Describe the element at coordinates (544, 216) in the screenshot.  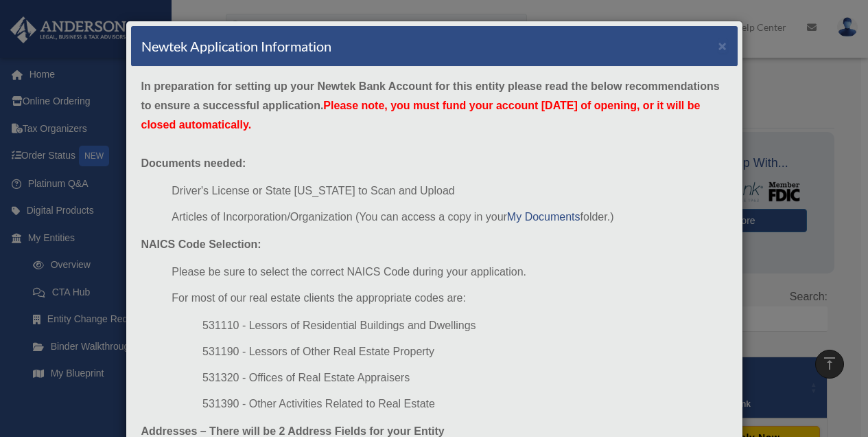
I see `a: My Documents` at that location.